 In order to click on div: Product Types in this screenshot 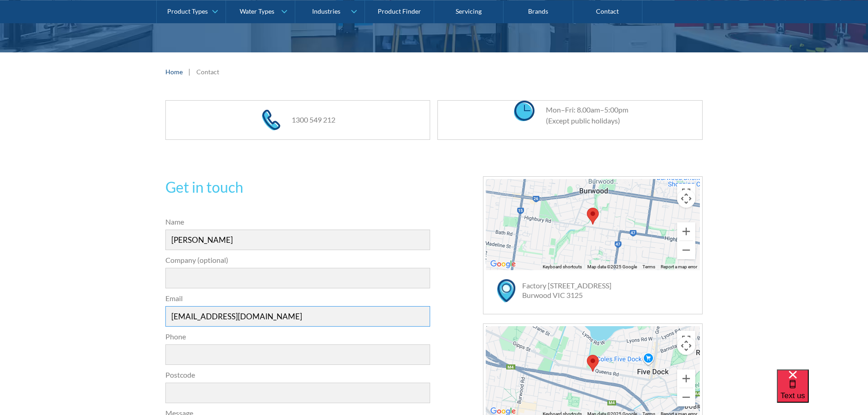, I will do `click(188, 11)`.